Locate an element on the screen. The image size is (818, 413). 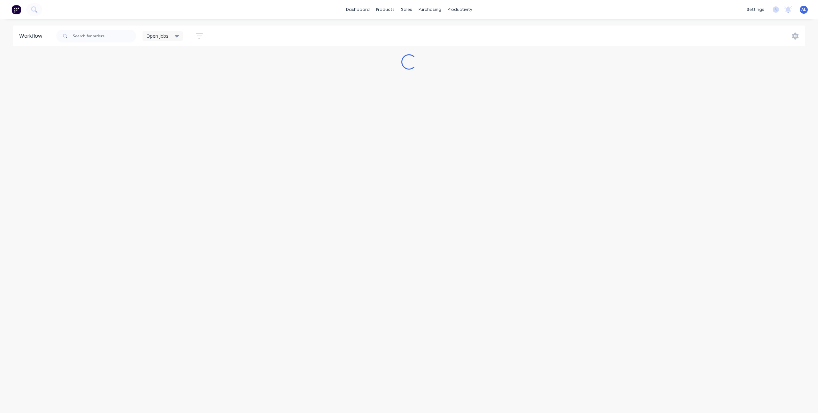
input: Search for orders... is located at coordinates (104, 36).